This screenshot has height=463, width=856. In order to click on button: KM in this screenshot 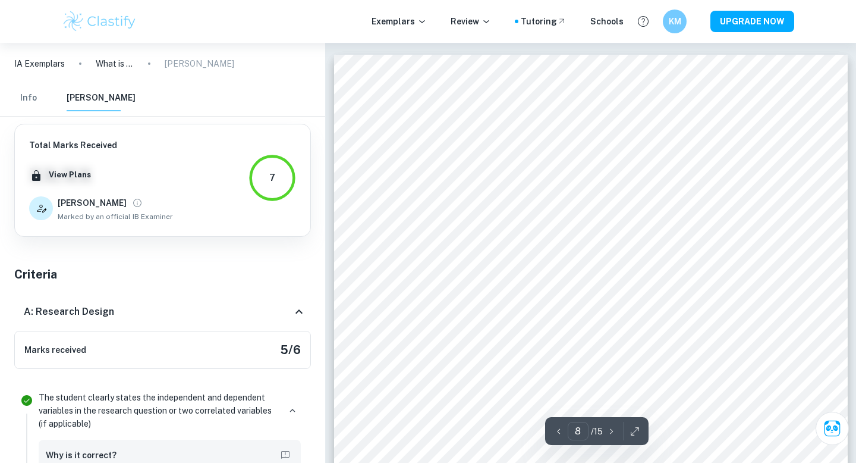, I will do `click(675, 21)`.